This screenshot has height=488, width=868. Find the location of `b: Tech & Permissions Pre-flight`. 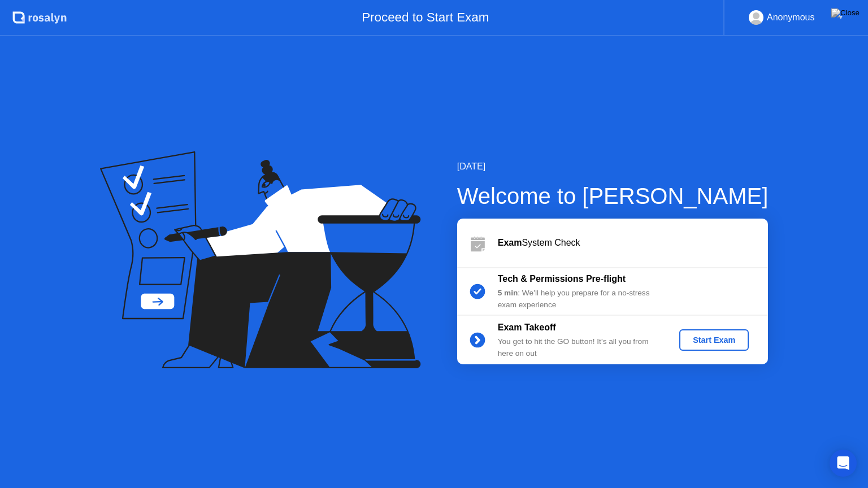

b: Tech & Permissions Pre-flight is located at coordinates (562, 279).